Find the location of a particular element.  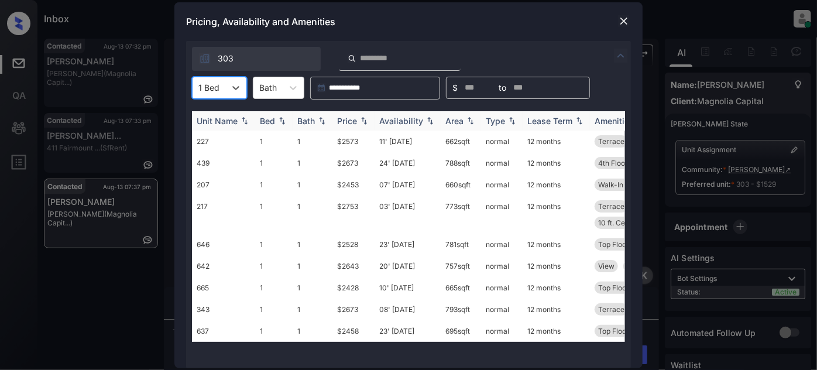

div: Area is located at coordinates (454, 120).